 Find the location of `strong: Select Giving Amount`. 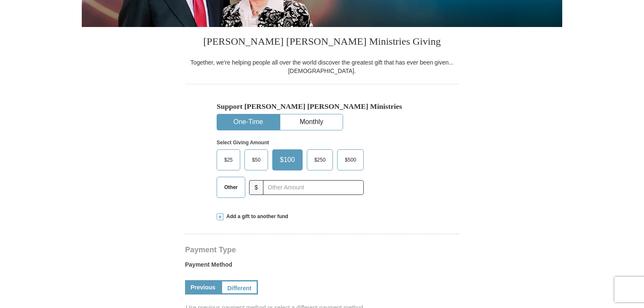

strong: Select Giving Amount is located at coordinates (243, 142).